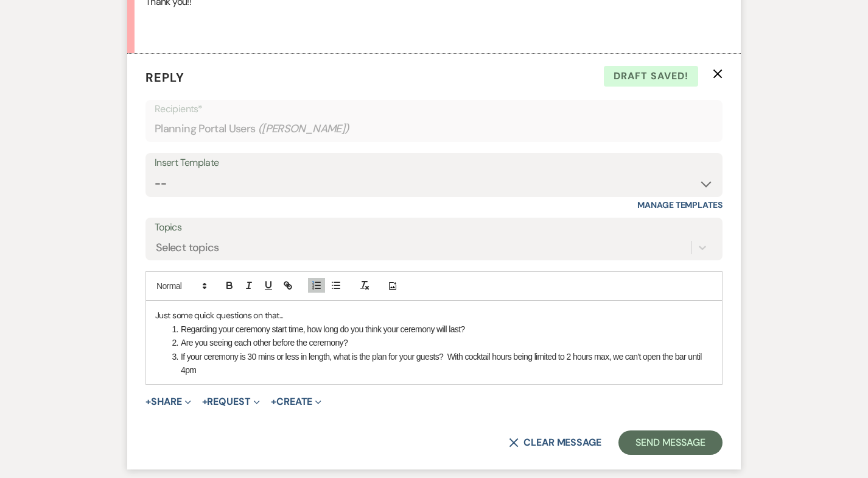 This screenshot has width=868, height=478. I want to click on button: Request, so click(230, 402).